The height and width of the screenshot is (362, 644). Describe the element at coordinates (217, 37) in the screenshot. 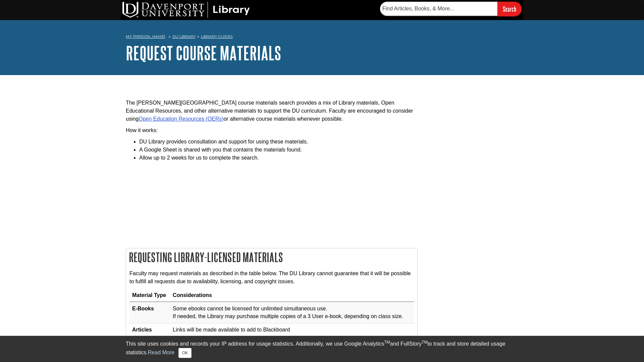

I see `a: Library Guides` at that location.